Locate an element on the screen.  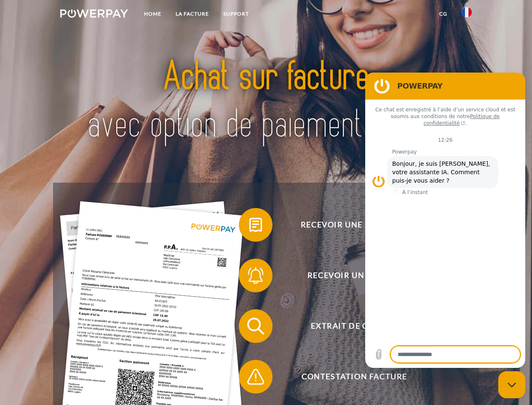
a: CG is located at coordinates (443, 14).